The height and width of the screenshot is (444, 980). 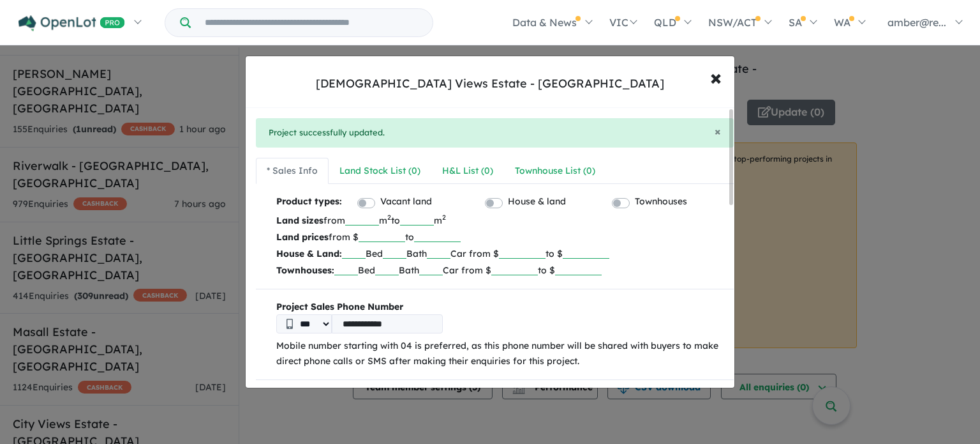 What do you see at coordinates (555, 171) in the screenshot?
I see `div: Townhouse List ( 0 )` at bounding box center [555, 171].